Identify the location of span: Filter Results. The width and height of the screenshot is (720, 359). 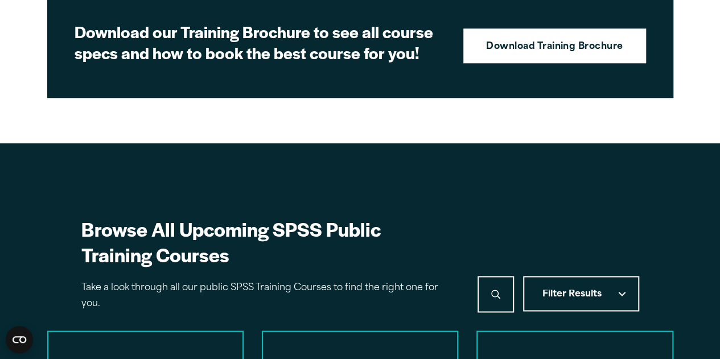
(572, 294).